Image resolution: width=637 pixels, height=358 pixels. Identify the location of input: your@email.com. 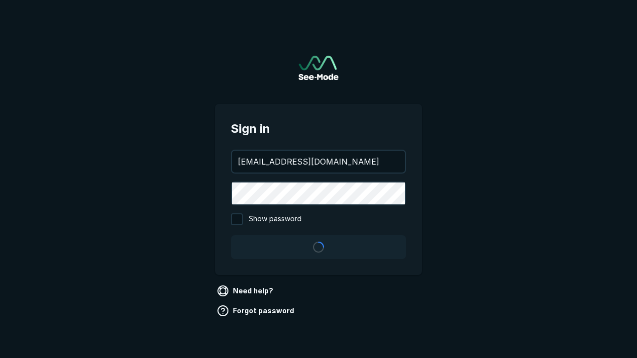
(318, 162).